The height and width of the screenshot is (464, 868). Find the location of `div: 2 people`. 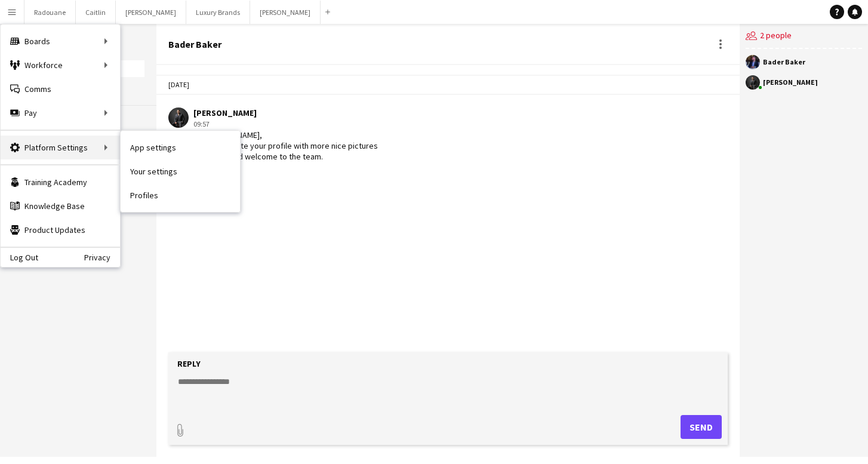

div: 2 people is located at coordinates (804, 36).